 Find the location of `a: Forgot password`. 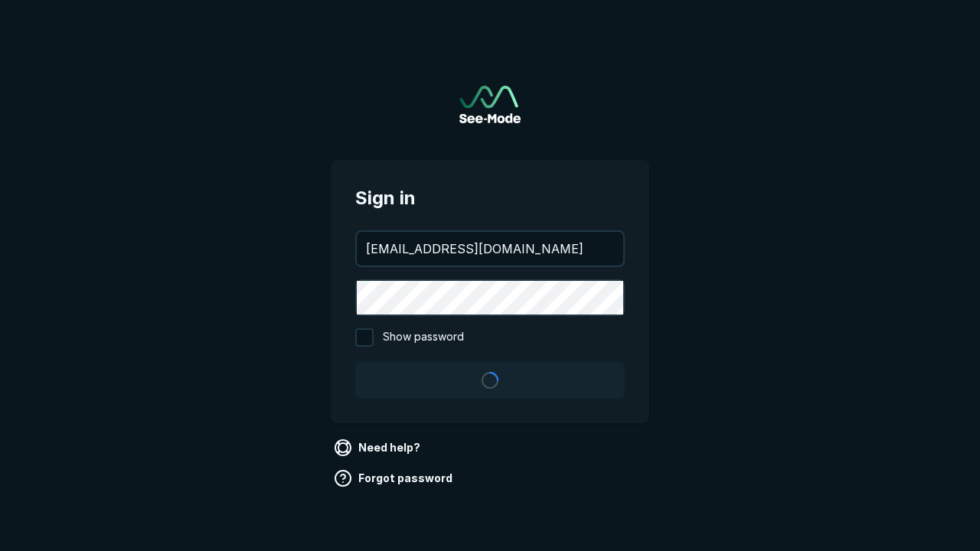

a: Forgot password is located at coordinates (394, 478).